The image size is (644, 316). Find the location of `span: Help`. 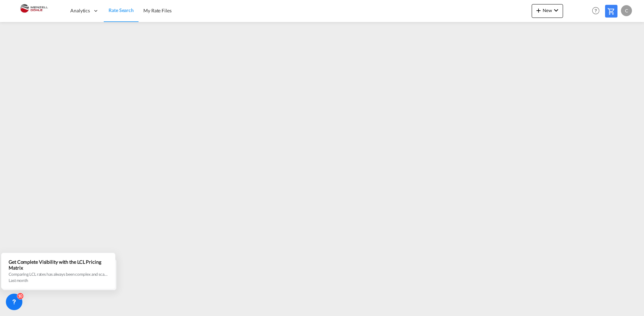

span: Help is located at coordinates (595, 11).